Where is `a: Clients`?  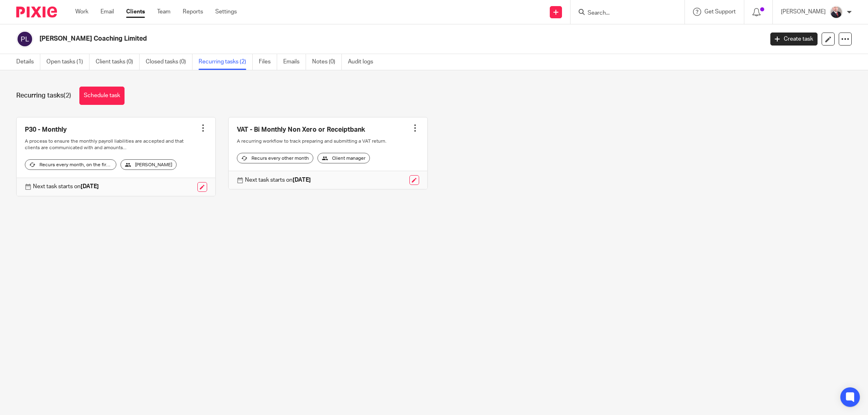 a: Clients is located at coordinates (135, 12).